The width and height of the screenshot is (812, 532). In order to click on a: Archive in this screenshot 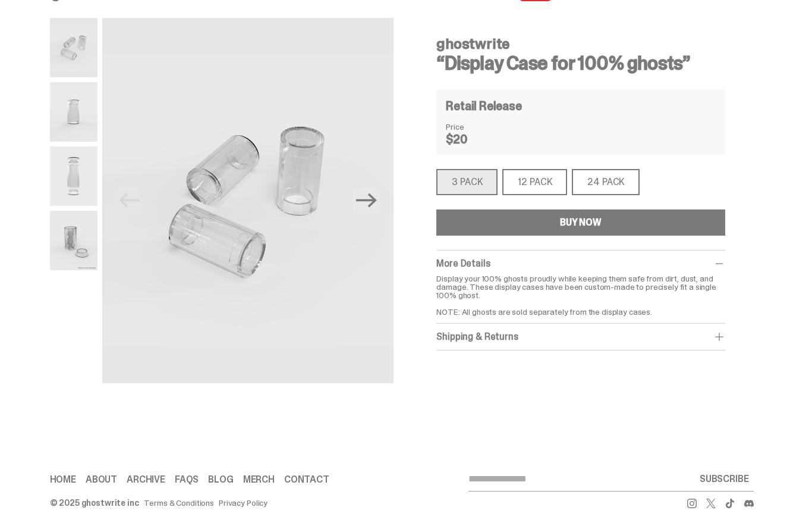, I will do `click(145, 480)`.